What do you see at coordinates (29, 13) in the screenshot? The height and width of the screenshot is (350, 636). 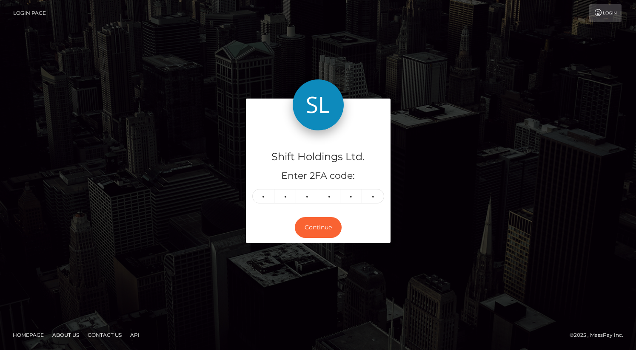 I see `a: Login Page` at bounding box center [29, 13].